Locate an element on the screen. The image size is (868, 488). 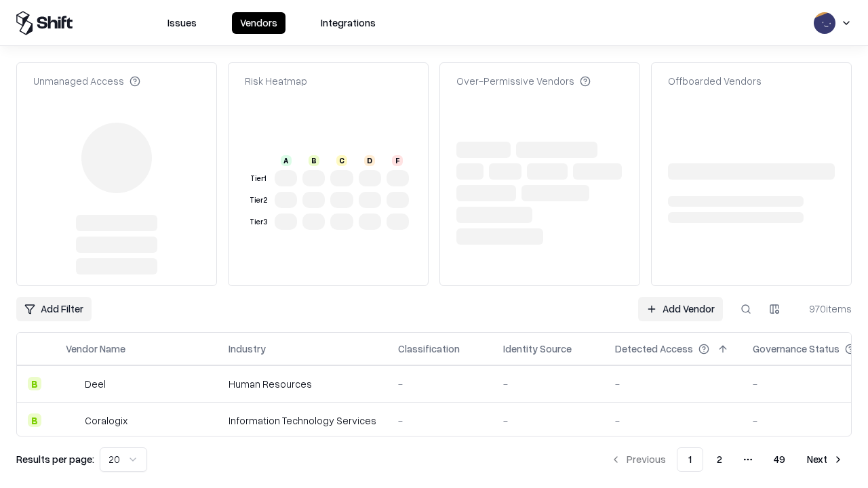
div: C is located at coordinates (342, 161).